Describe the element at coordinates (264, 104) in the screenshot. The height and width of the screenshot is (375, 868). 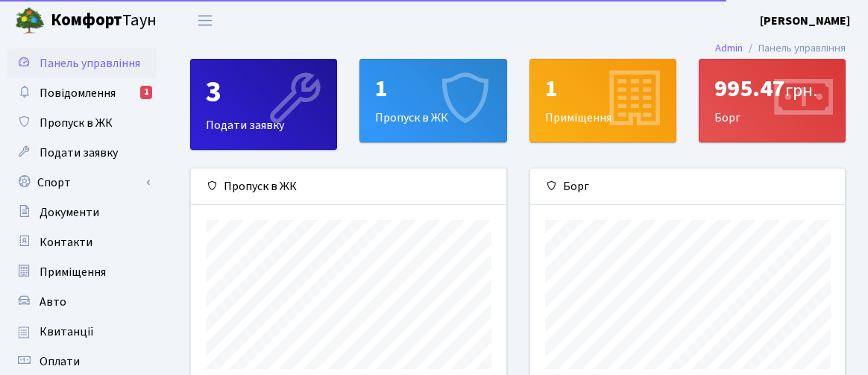
I see `div: Подати заявку` at that location.